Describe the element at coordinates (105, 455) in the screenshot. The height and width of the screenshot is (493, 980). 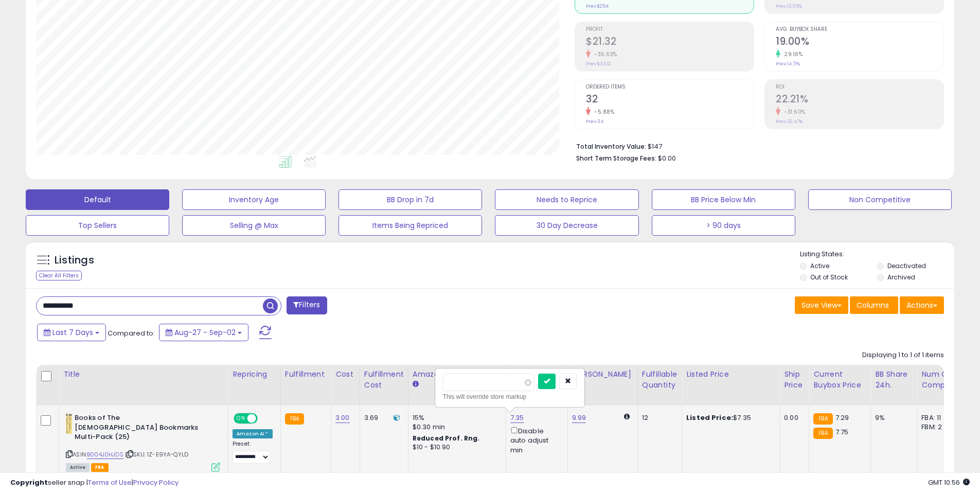
I see `a: B004J0HJDS` at that location.